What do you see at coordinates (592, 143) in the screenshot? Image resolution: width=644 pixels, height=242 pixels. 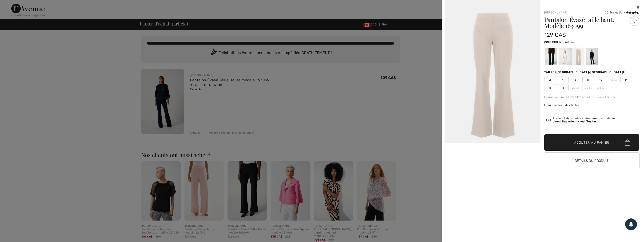 I see `button: Ajouter au panier` at bounding box center [592, 143].